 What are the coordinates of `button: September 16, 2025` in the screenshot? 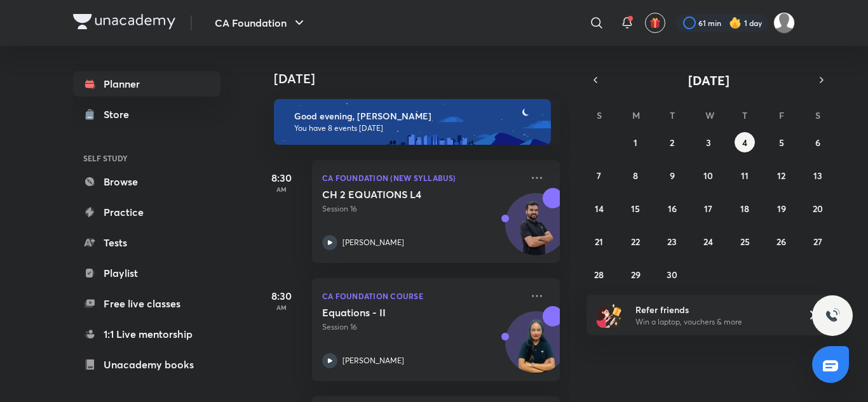 It's located at (672, 208).